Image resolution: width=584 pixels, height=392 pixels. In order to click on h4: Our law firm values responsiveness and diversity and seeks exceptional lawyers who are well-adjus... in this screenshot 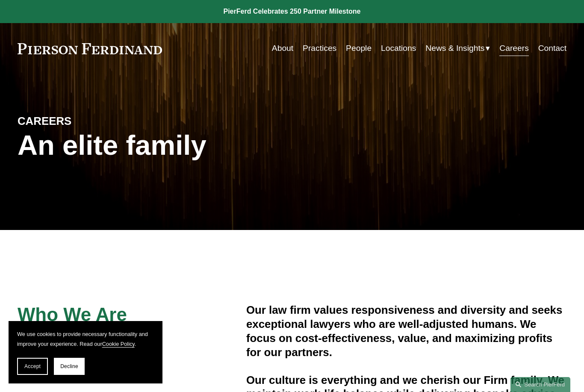, I will do `click(406, 331)`.